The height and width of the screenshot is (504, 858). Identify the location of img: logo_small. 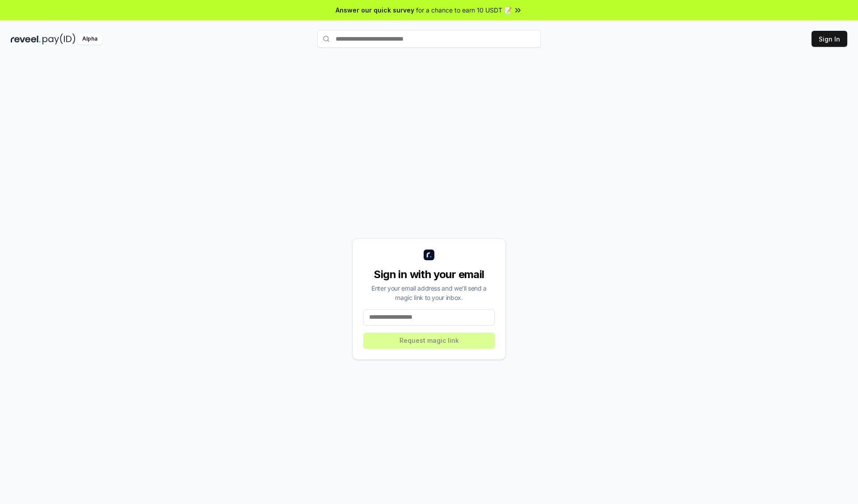
(429, 255).